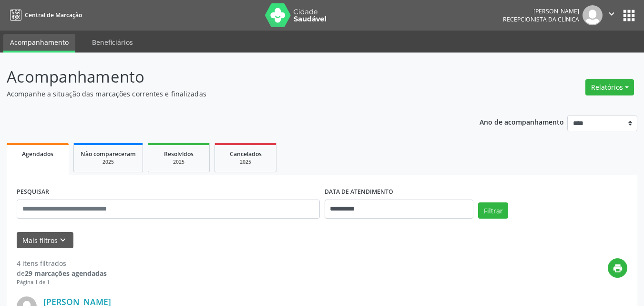 The height and width of the screenshot is (306, 644). Describe the element at coordinates (618, 268) in the screenshot. I see `i: print` at that location.